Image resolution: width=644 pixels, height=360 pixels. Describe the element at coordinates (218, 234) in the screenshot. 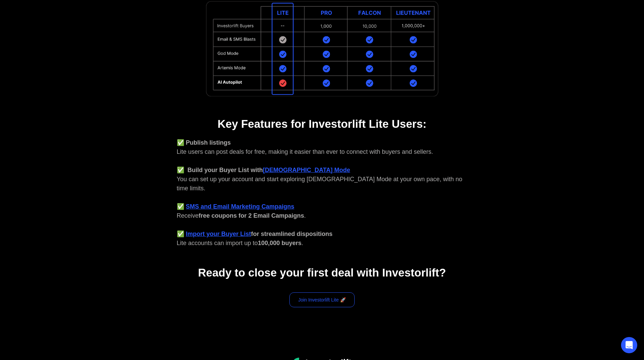

I see `a: Import your Buyer List` at that location.